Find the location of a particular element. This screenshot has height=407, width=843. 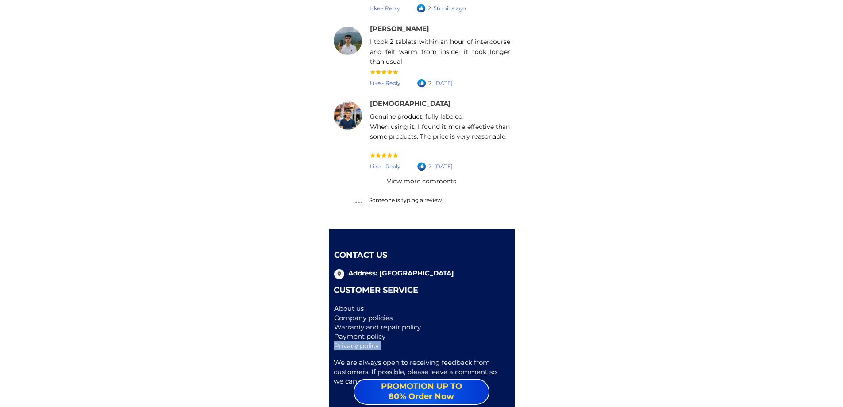

font: We are always open to receiving feedback from customers. If possible, please leave a comment so w... is located at coordinates (415, 371).